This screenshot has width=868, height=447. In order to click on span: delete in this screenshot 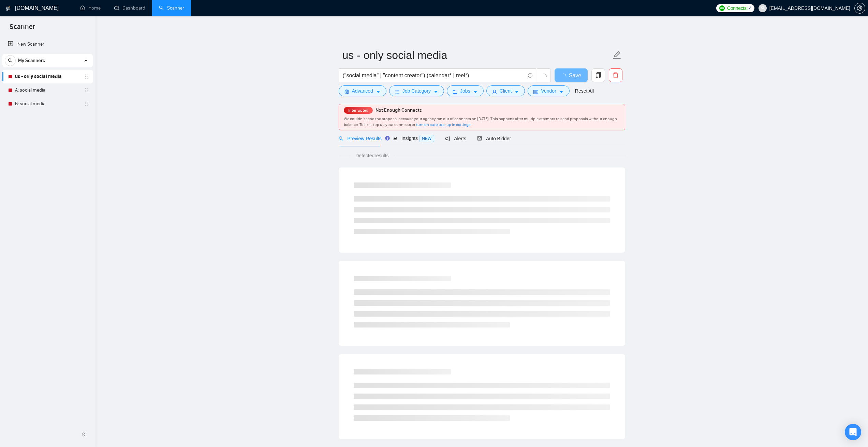, I will do `click(615, 75)`.